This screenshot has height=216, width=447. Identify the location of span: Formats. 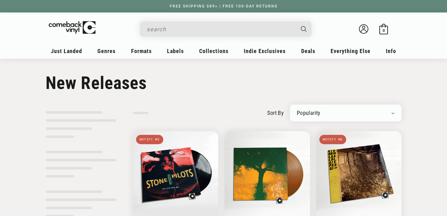
(141, 51).